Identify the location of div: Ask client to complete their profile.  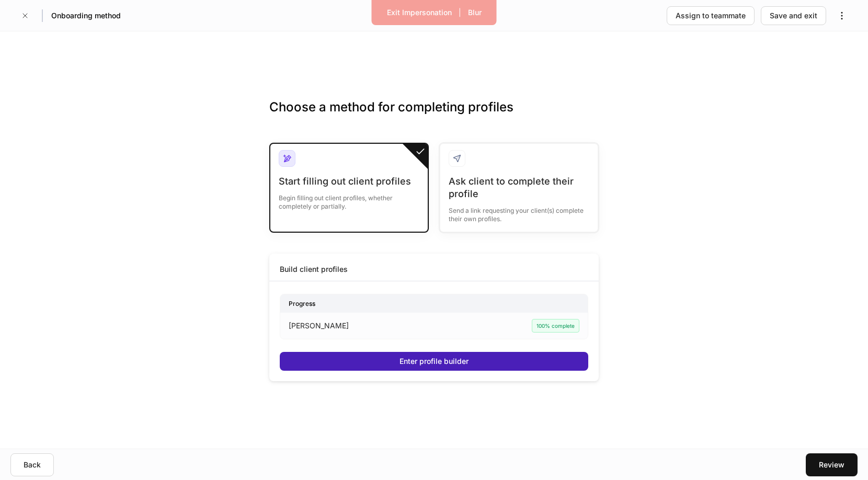
(519, 188).